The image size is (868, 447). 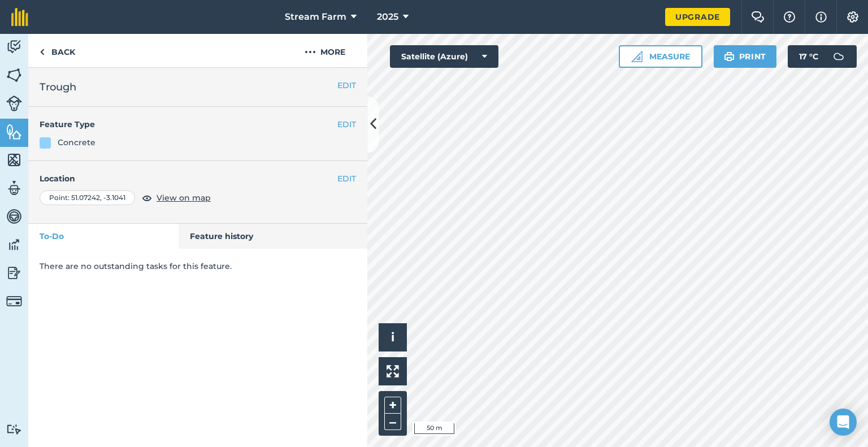 What do you see at coordinates (444, 57) in the screenshot?
I see `button: Satellite (Azure)` at bounding box center [444, 57].